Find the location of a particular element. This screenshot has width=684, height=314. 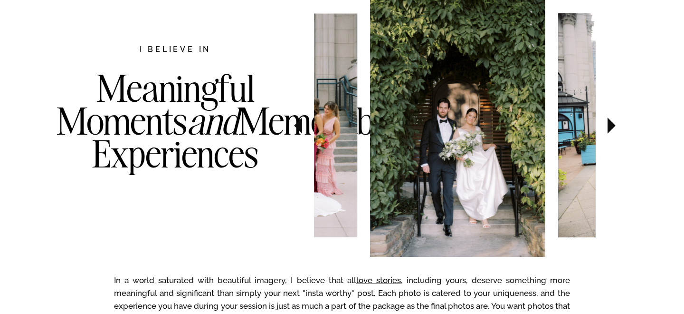

img: Bridesmaids in downtown is located at coordinates (282, 125).